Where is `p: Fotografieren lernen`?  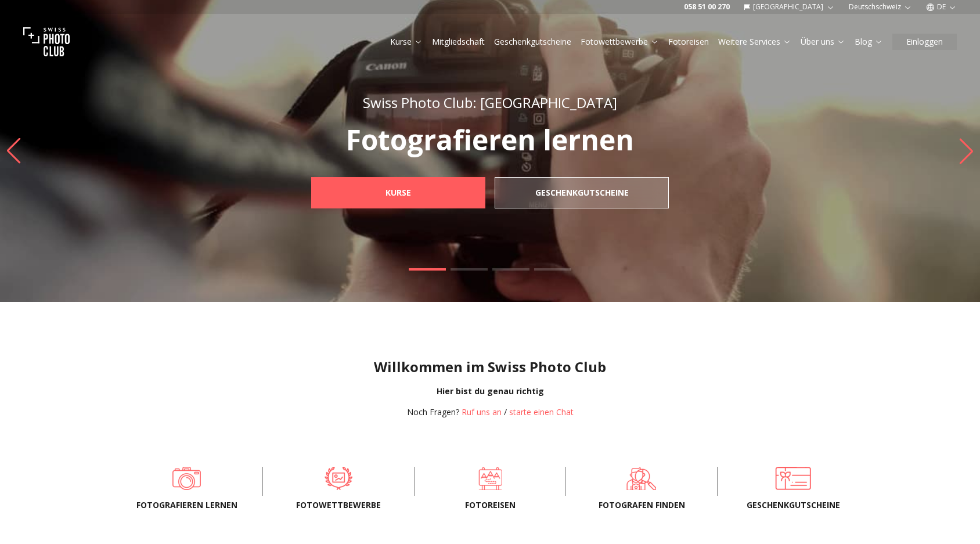 p: Fotografieren lernen is located at coordinates (490, 140).